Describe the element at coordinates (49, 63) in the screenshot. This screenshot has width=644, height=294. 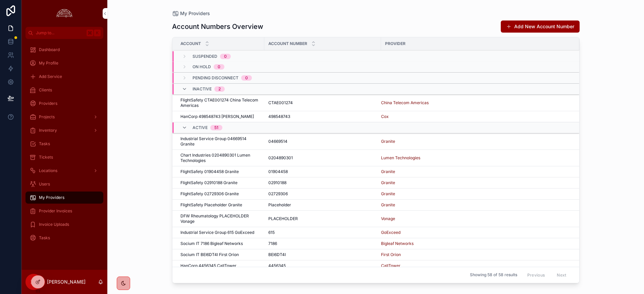
I see `span: My Profile` at that location.